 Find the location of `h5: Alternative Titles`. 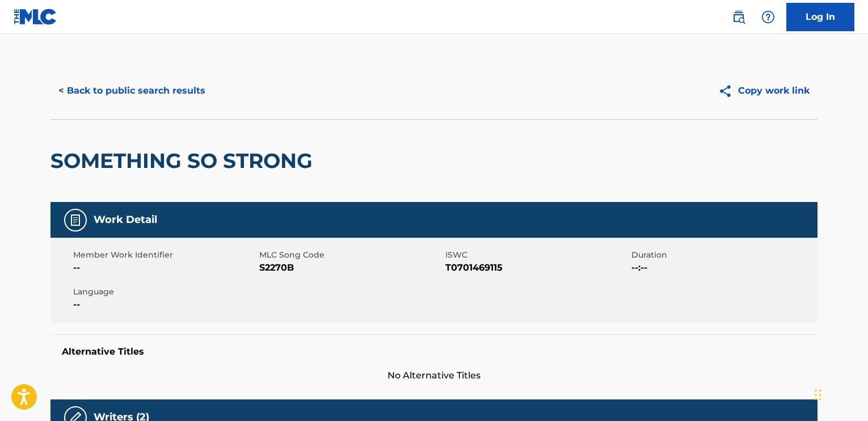

h5: Alternative Titles is located at coordinates (434, 352).